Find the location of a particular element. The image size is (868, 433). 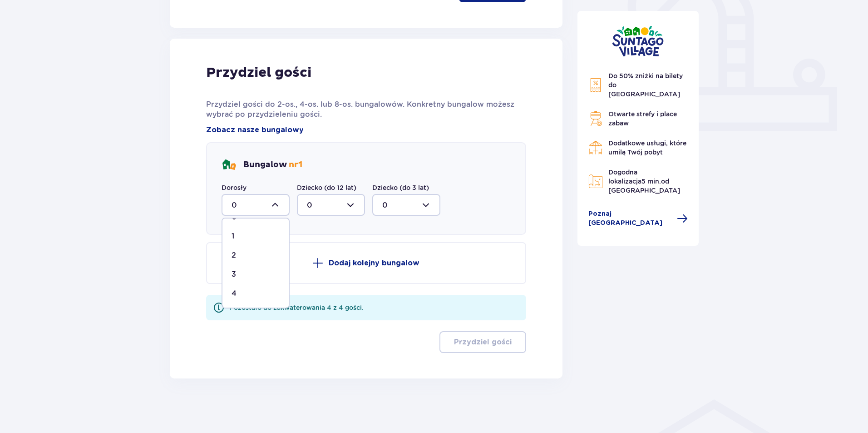

img: Map Icon is located at coordinates (596, 181).